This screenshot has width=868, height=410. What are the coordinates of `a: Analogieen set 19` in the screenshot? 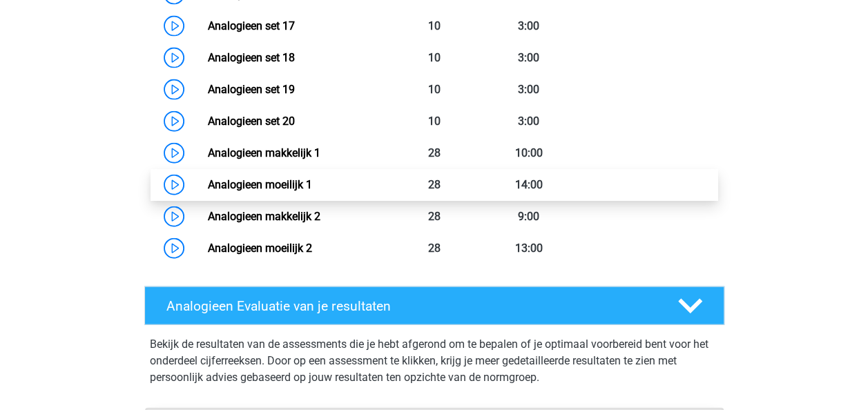 It's located at (251, 89).